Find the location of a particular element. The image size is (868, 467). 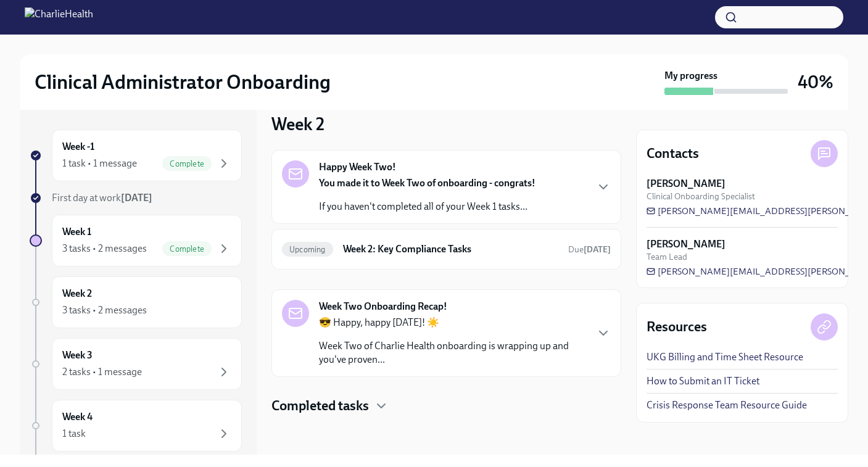

div: Completed tasks is located at coordinates (446, 406).